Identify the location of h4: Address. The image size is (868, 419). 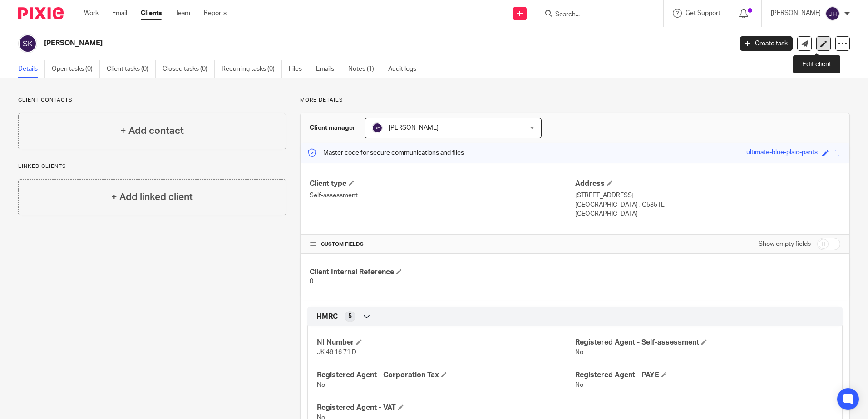
(708, 184).